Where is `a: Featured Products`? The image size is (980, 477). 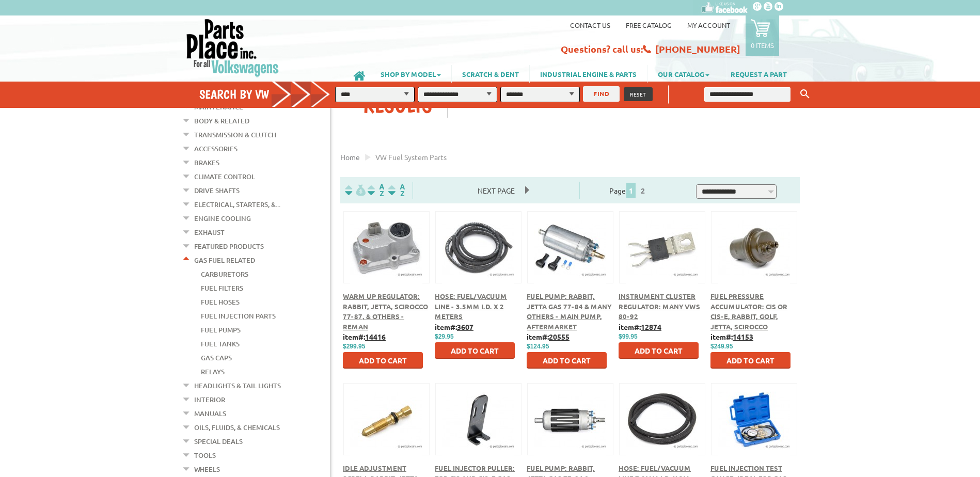
a: Featured Products is located at coordinates (229, 246).